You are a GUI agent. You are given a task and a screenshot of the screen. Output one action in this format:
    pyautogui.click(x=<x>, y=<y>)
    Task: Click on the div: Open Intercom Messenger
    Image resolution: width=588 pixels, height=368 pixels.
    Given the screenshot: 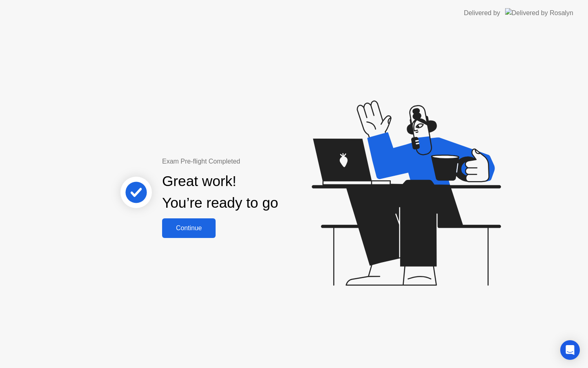 What is the action you would take?
    pyautogui.click(x=570, y=350)
    